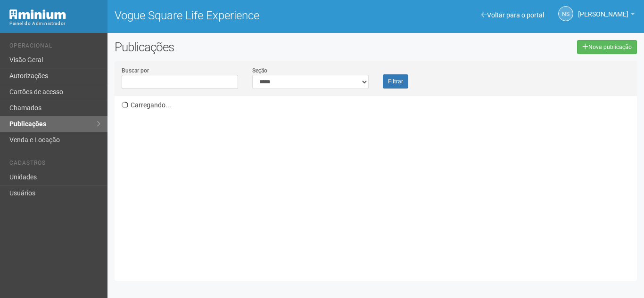  I want to click on a: NS, so click(566, 14).